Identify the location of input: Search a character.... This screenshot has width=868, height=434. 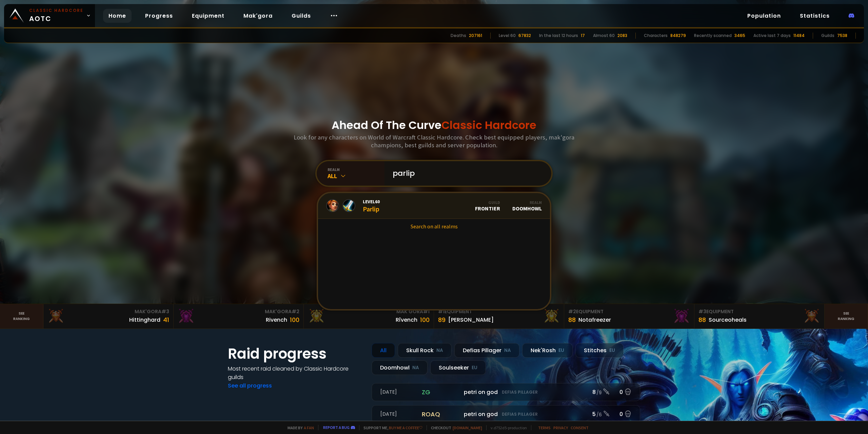
(466, 173).